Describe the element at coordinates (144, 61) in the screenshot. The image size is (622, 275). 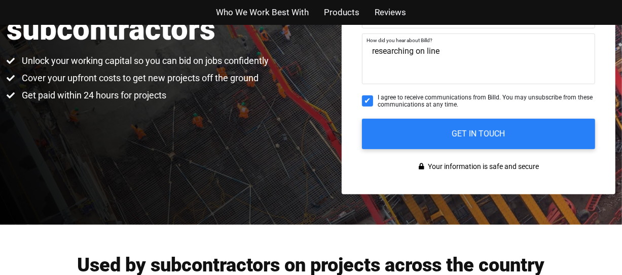
I see `span: Unlock your working capital so you can bid on jobs confidently` at that location.